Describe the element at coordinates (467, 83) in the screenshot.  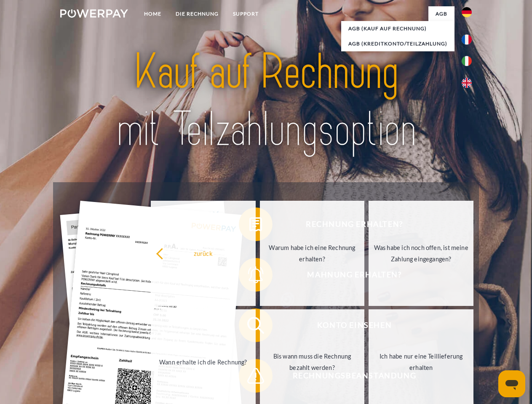
I see `img: en` at that location.